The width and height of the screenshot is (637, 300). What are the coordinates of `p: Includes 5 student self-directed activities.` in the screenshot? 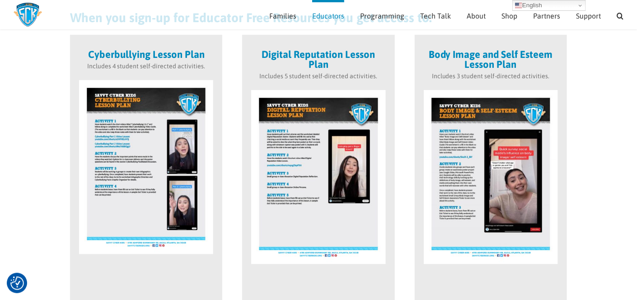 It's located at (318, 76).